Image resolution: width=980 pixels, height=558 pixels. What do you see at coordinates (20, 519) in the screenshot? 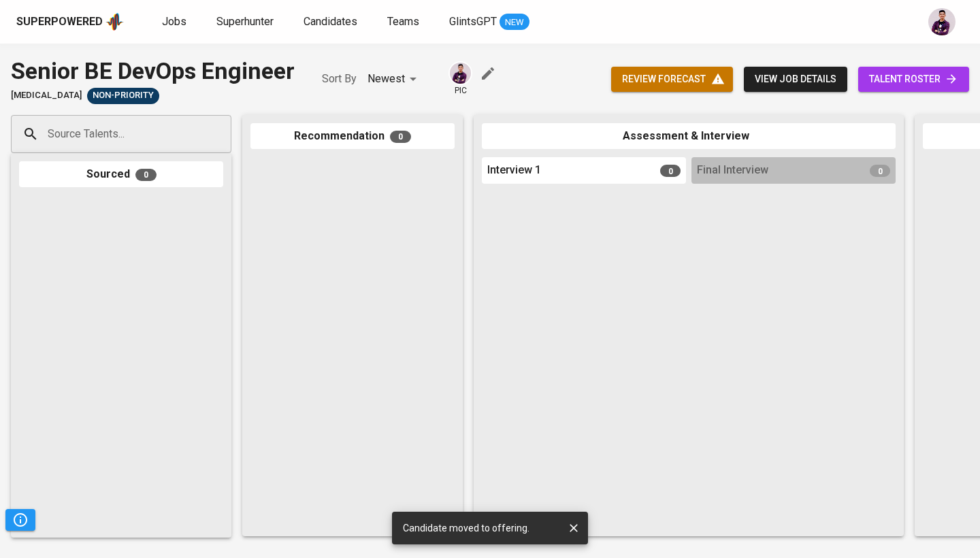
I see `button: Pipeline Triggers` at bounding box center [20, 519].